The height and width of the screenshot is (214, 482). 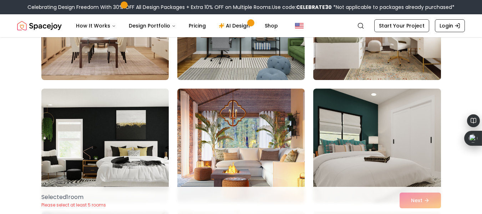 I want to click on img: Spacejoy Logo, so click(x=39, y=26).